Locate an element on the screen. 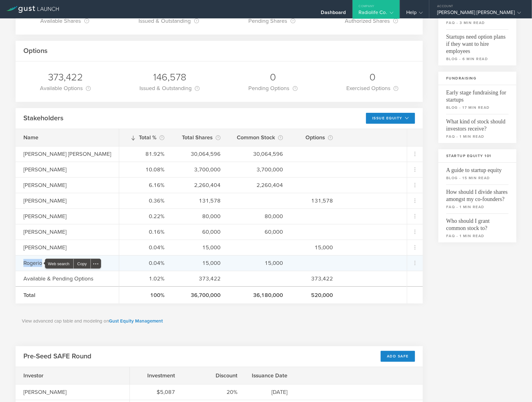  div: Copy is located at coordinates (82, 263).